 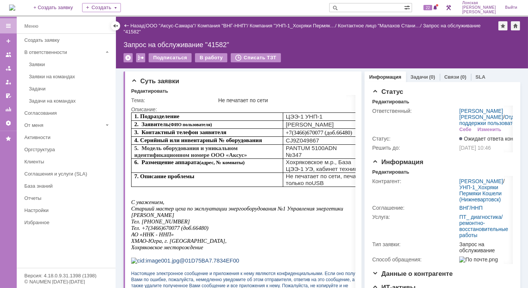 What do you see at coordinates (68, 40) in the screenshot?
I see `div: Создать заявку` at bounding box center [68, 40].